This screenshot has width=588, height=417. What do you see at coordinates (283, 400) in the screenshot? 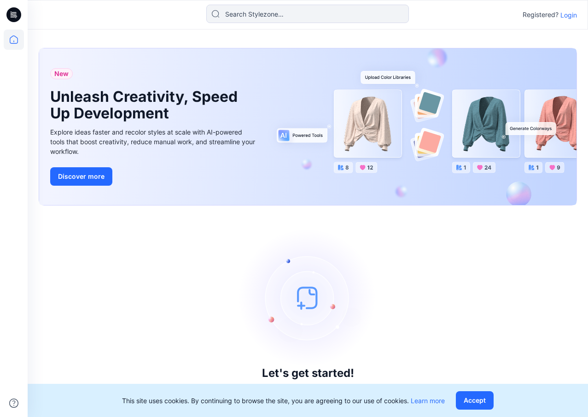
I see `p: This site uses cookies. By continuing to browse the site, you are agreeing to our use of cookies.` at bounding box center [283, 400].